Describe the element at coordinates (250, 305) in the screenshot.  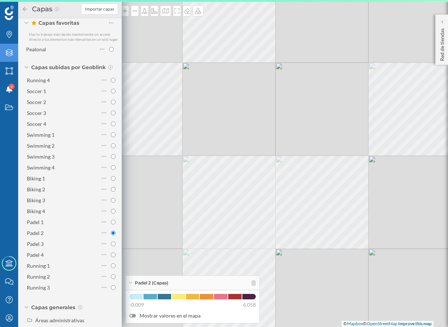
I see `span: 6,058` at that location.